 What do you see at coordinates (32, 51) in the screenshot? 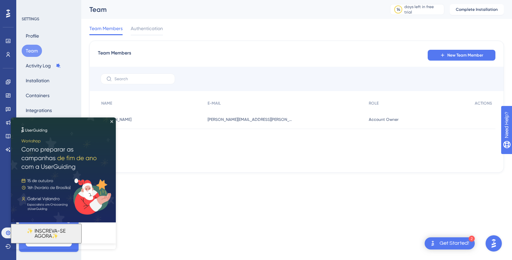
I see `button: Team` at bounding box center [32, 51].